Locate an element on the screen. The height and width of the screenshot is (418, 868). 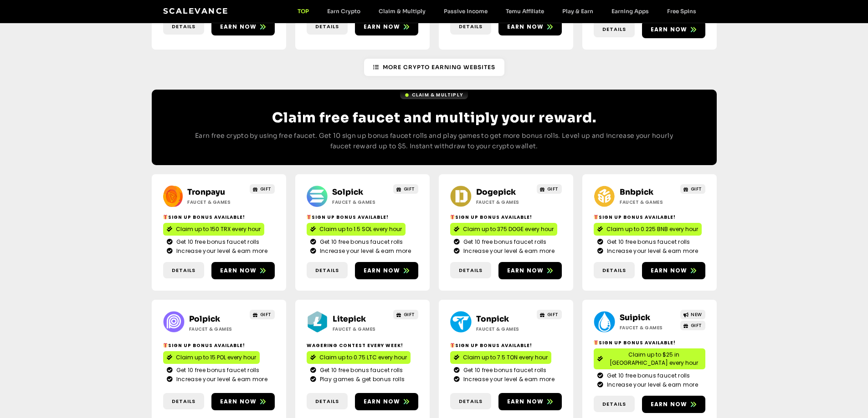
a: Passive Income is located at coordinates (466, 11).